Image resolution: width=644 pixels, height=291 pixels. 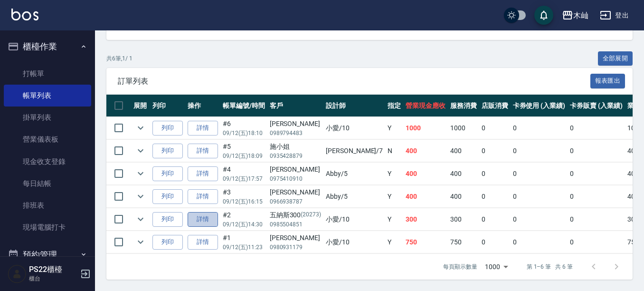 I want to click on td: #6, so click(x=244, y=128).